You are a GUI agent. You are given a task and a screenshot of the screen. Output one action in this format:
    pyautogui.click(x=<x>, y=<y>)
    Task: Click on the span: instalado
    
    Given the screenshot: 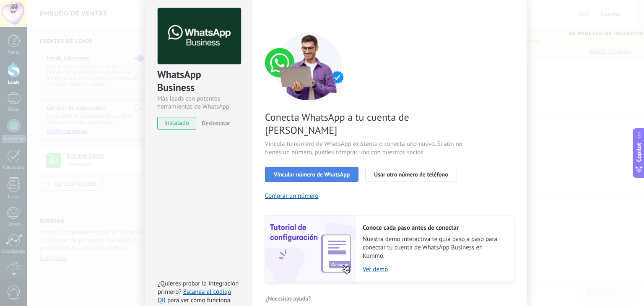 What is the action you would take?
    pyautogui.click(x=176, y=123)
    